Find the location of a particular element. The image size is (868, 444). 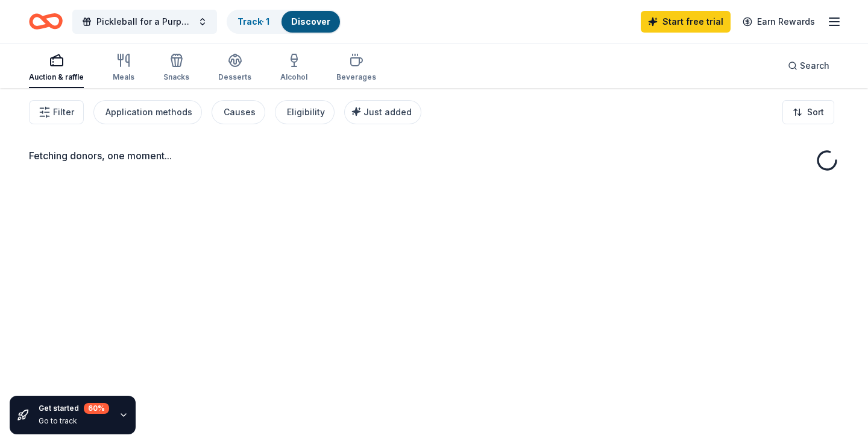

div: Desserts is located at coordinates (235, 77).